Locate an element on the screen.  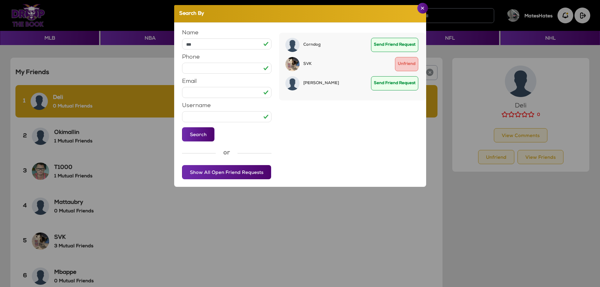
p: SVK is located at coordinates (308, 64).